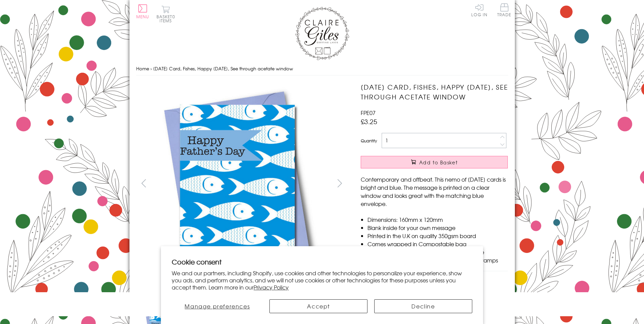 The width and height of the screenshot is (644, 324). I want to click on span: £3.25, so click(369, 122).